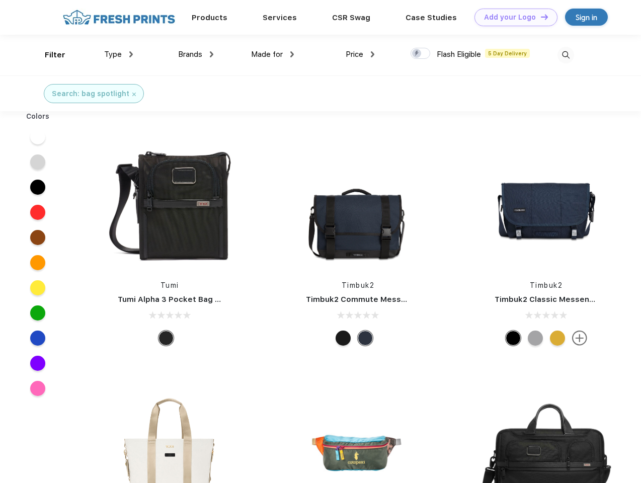  Describe the element at coordinates (510, 17) in the screenshot. I see `div: Add your Logo` at that location.